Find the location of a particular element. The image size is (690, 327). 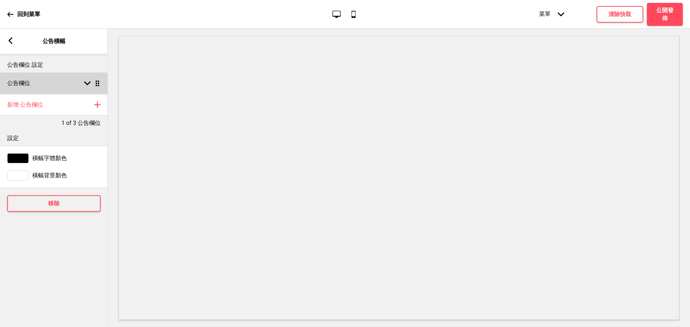

span: 橫幅背景顏色 is located at coordinates (50, 176).